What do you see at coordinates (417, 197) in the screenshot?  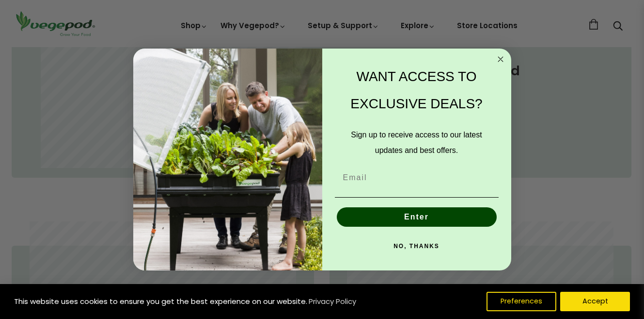 I see `img: underline` at bounding box center [417, 197].